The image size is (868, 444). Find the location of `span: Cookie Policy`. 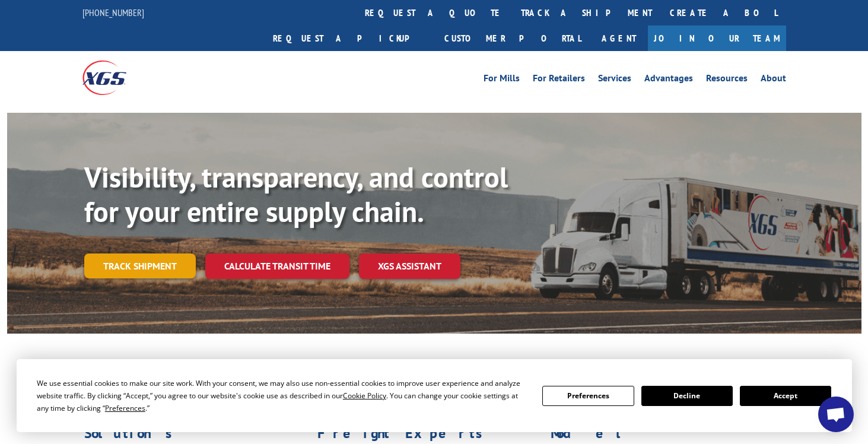

span: Cookie Policy is located at coordinates (364, 395).